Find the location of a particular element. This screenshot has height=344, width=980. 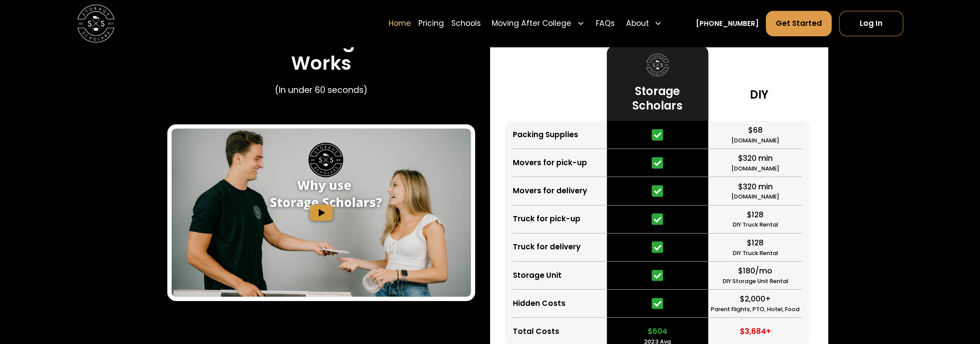

div: $604 is located at coordinates (657, 332).